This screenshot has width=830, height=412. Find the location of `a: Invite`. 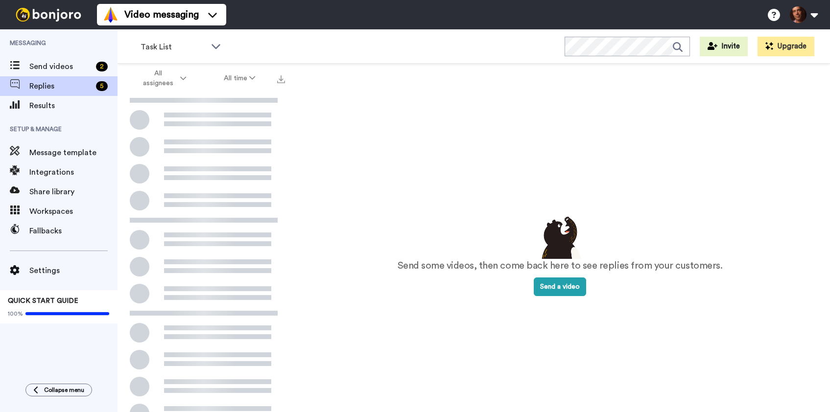

a: Invite is located at coordinates (723, 47).